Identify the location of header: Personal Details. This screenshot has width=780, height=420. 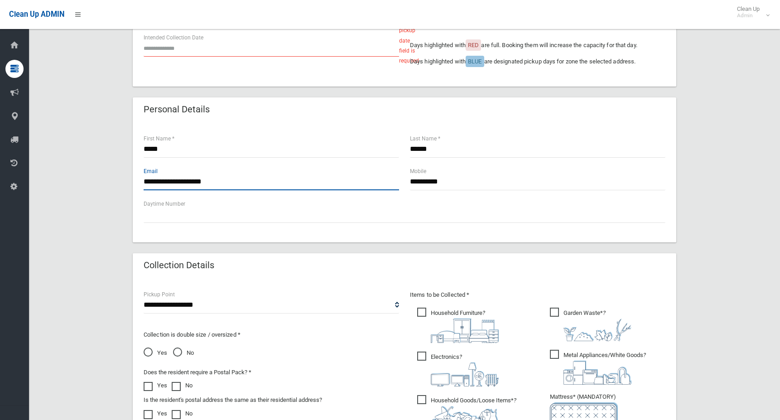
(177, 109).